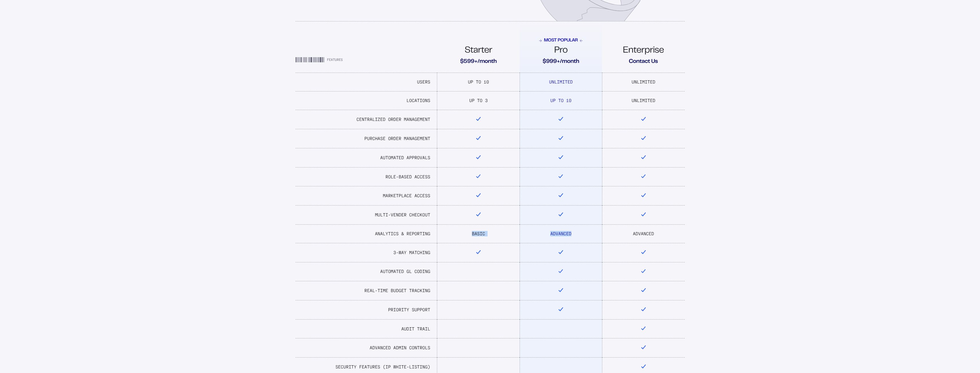  Describe the element at coordinates (366, 272) in the screenshot. I see `td: Automated GL Coding` at that location.